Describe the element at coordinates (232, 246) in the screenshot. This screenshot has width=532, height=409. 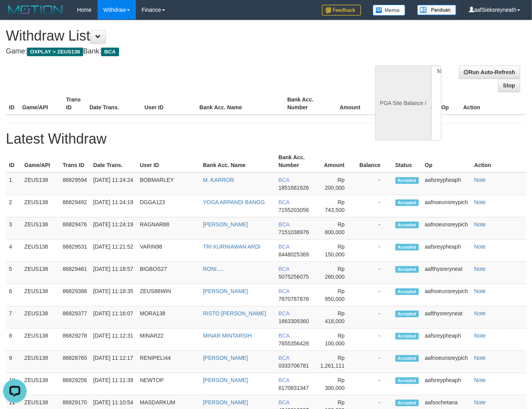
I see `a: TRI KURNIAWAN ARDI` at that location.